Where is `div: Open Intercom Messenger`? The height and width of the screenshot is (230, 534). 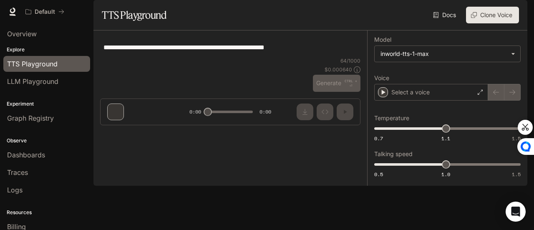
div: Open Intercom Messenger is located at coordinates (516, 212).